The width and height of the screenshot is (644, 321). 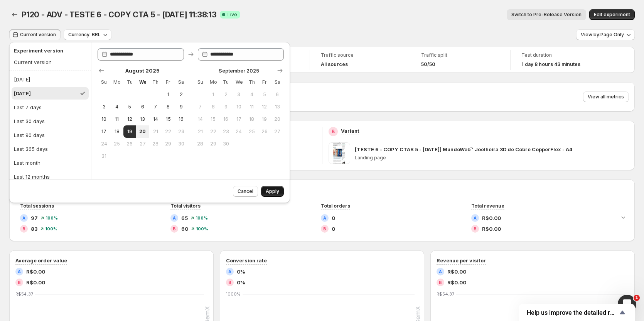 What do you see at coordinates (32, 176) in the screenshot?
I see `div: Last 12 months` at bounding box center [32, 176].